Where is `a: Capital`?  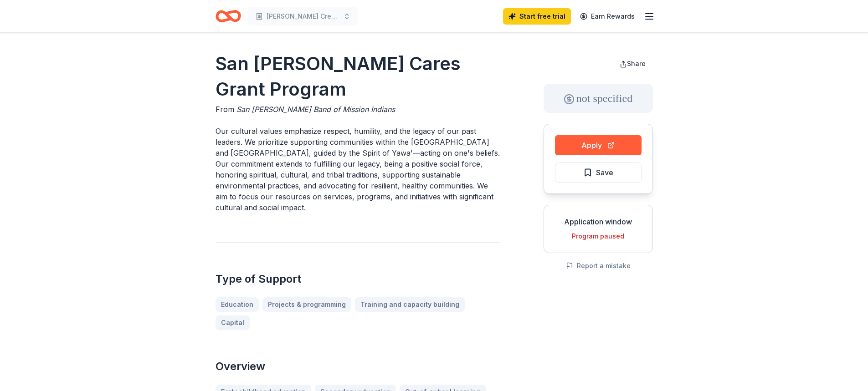 a: Capital is located at coordinates (232, 323).